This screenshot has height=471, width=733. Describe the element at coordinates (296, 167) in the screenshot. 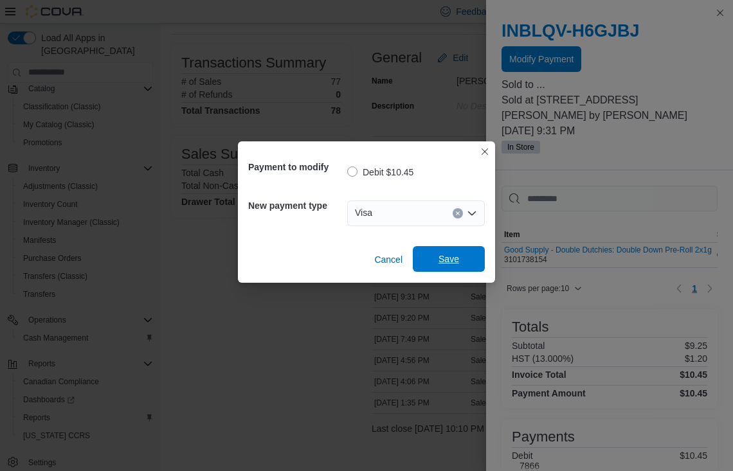

I see `h5: Payment to modify` at that location.